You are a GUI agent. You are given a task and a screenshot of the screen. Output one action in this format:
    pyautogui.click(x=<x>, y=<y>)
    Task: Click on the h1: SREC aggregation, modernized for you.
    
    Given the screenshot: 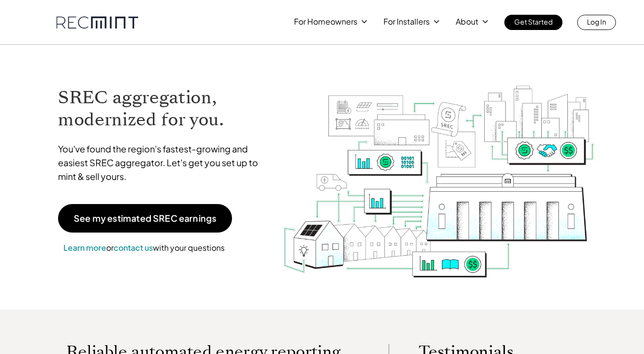 What is the action you would take?
    pyautogui.click(x=163, y=108)
    